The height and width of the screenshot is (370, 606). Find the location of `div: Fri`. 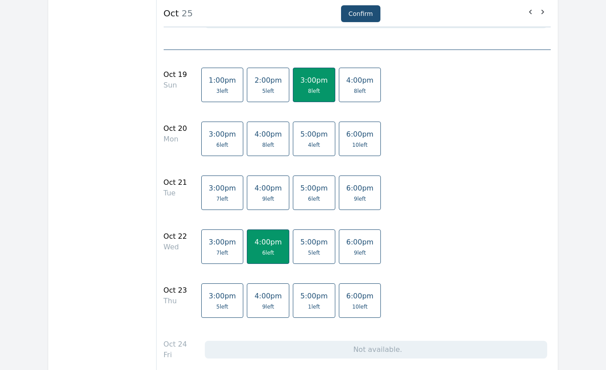

div: Fri is located at coordinates (175, 355).